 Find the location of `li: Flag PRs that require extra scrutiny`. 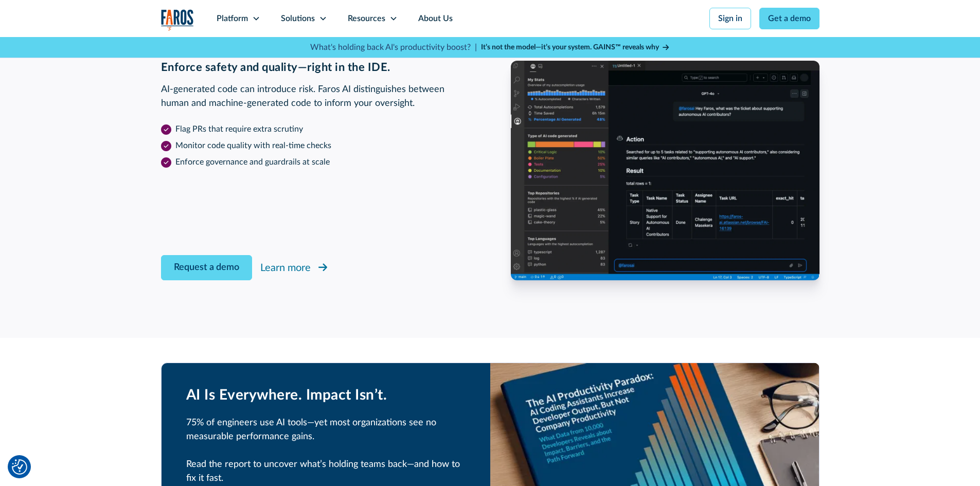

li: Flag PRs that require extra scrutiny is located at coordinates (316, 129).